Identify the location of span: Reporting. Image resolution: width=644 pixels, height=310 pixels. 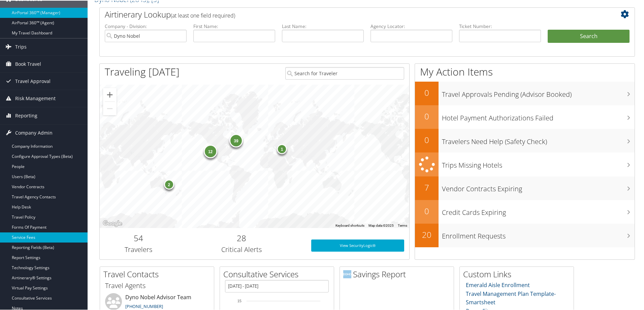
(26, 115).